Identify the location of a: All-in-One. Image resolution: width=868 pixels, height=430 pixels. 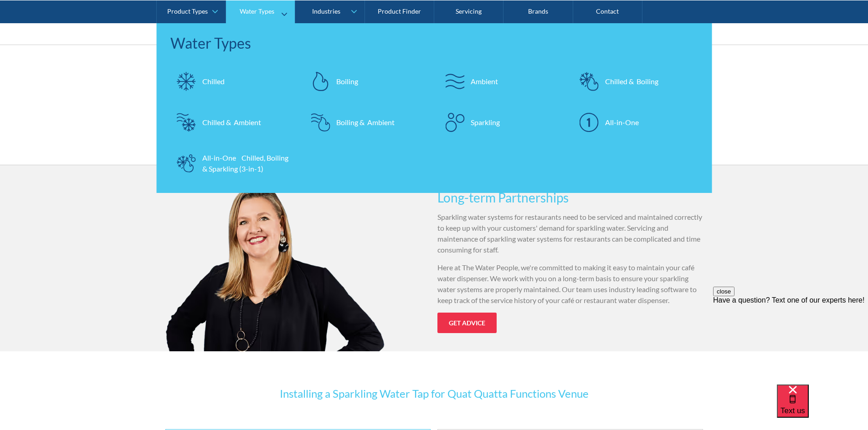
(635, 122).